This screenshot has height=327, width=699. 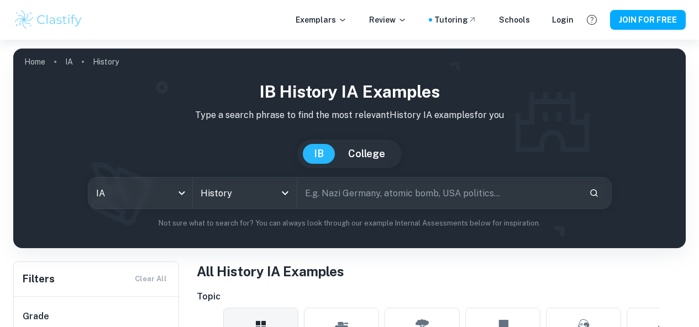 I want to click on input: E.g. Nazi Germany, atomic bomb, USA politics..., so click(x=438, y=193).